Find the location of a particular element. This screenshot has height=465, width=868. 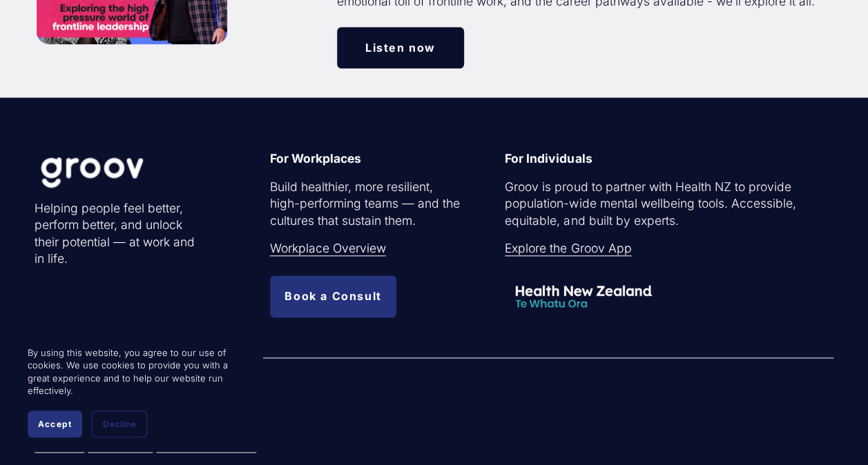

a: Listen now is located at coordinates (401, 48).